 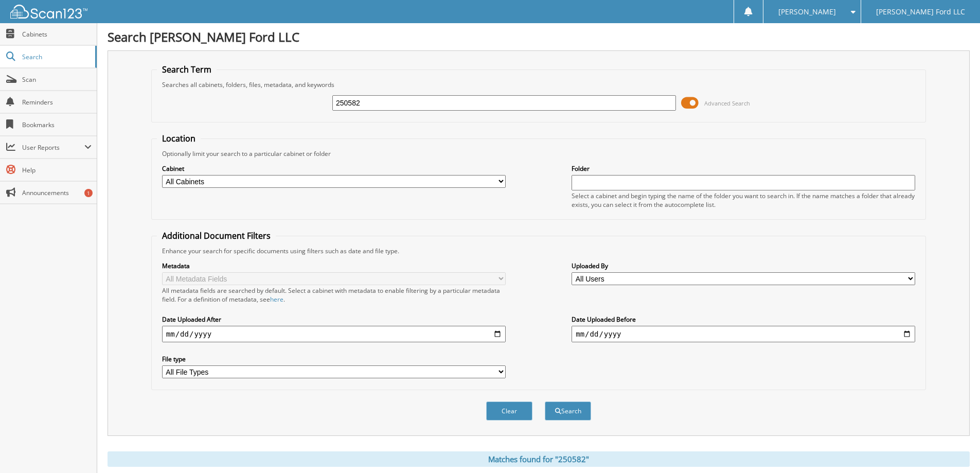 What do you see at coordinates (509, 411) in the screenshot?
I see `button: Clear` at bounding box center [509, 411].